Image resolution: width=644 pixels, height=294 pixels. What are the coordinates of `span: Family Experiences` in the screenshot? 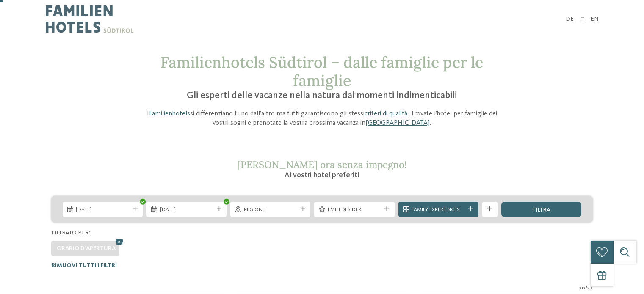 It's located at (438, 210).